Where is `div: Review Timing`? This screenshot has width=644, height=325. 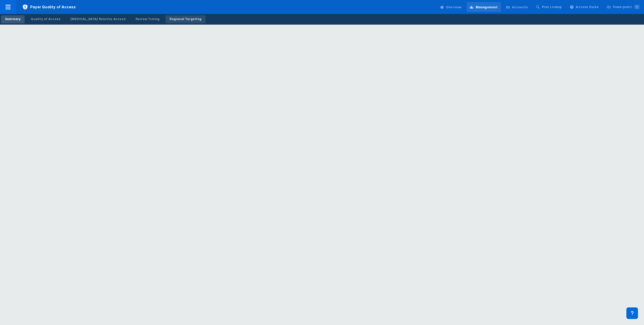 div: Review Timing is located at coordinates (148, 19).